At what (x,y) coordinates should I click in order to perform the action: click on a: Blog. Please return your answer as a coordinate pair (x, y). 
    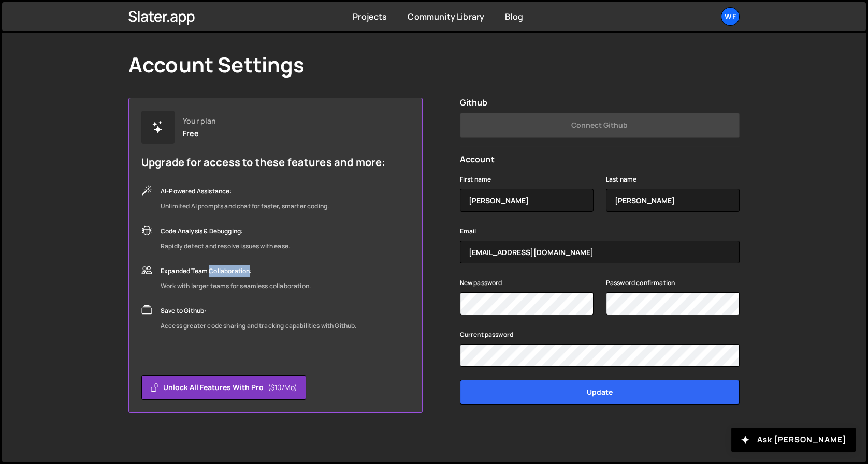
    Looking at the image, I should click on (514, 17).